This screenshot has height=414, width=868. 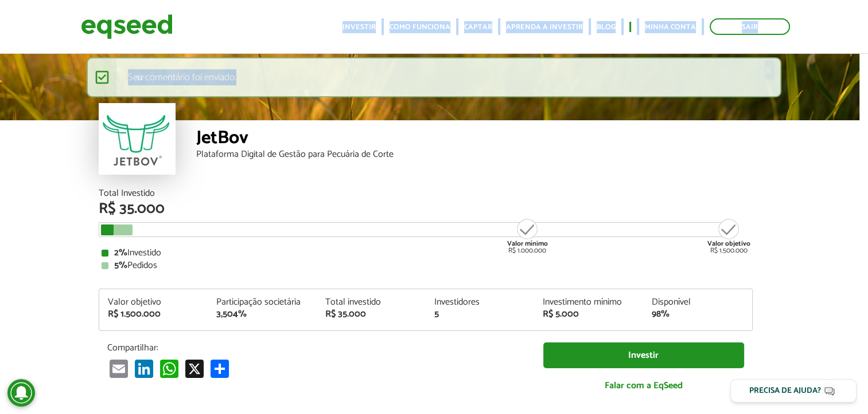 I want to click on strong: Valor mínimo, so click(x=527, y=243).